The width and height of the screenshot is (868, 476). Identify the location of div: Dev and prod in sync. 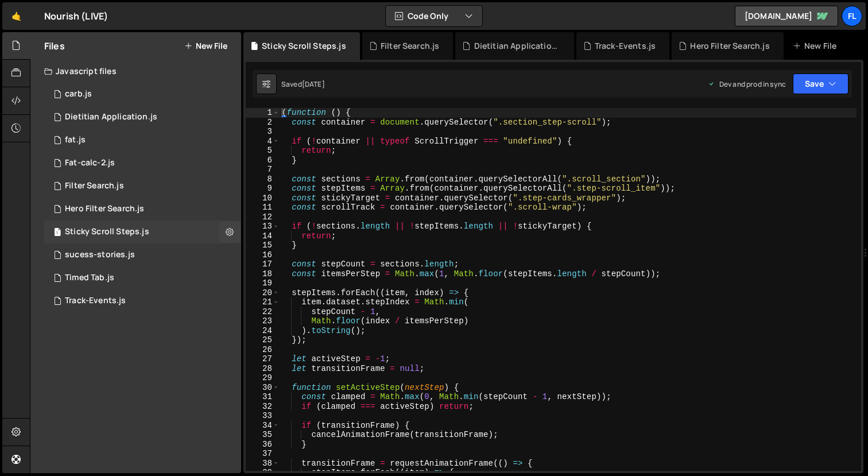
(747, 84).